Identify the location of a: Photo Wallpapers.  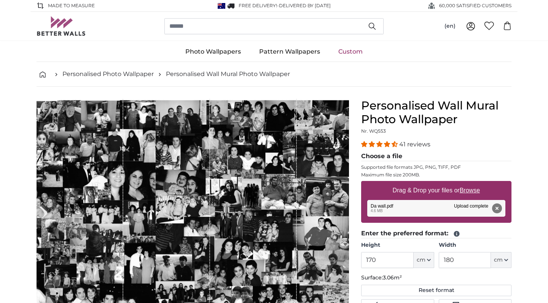
(213, 52).